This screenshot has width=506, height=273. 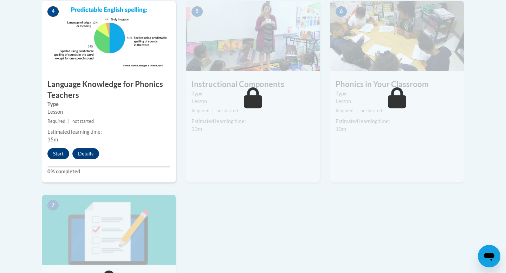 I want to click on h3: Instructional Components, so click(x=253, y=84).